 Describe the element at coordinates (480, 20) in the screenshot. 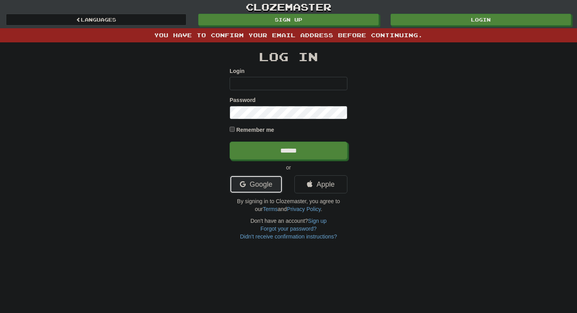

I see `a: Login` at that location.